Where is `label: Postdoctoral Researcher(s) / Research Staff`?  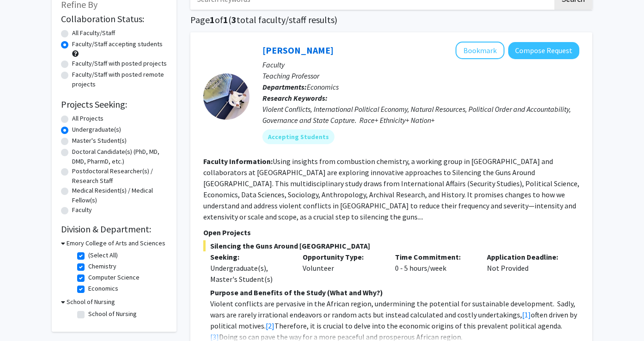 label: Postdoctoral Researcher(s) / Research Staff is located at coordinates (120, 176).